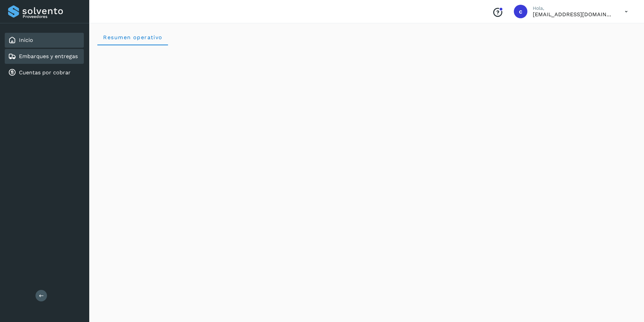 This screenshot has height=322, width=644. What do you see at coordinates (26, 40) in the screenshot?
I see `a: Inicio` at bounding box center [26, 40].